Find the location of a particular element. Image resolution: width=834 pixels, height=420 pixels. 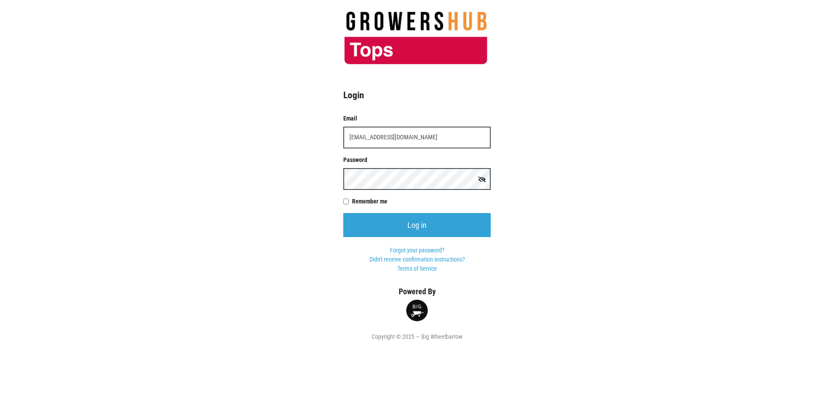

div: Copyright © 2025 — Big Wheelbarrow is located at coordinates (417, 336).